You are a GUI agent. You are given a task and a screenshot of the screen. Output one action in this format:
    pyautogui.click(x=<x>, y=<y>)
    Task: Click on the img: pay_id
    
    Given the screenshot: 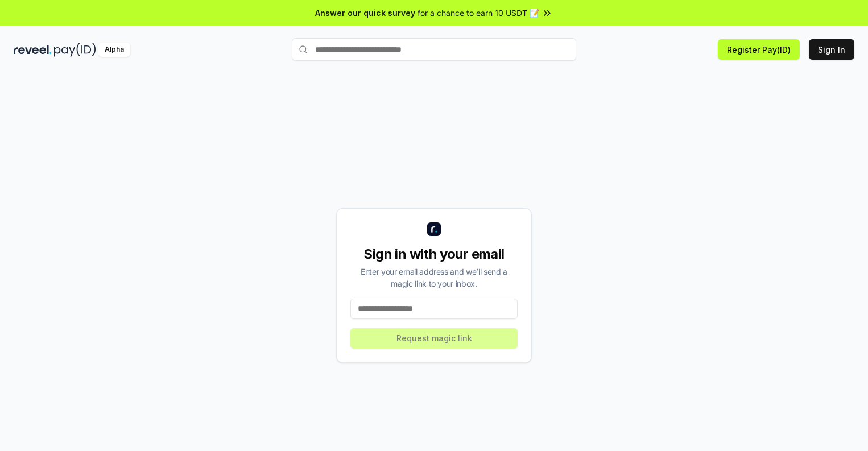 What is the action you would take?
    pyautogui.click(x=75, y=49)
    